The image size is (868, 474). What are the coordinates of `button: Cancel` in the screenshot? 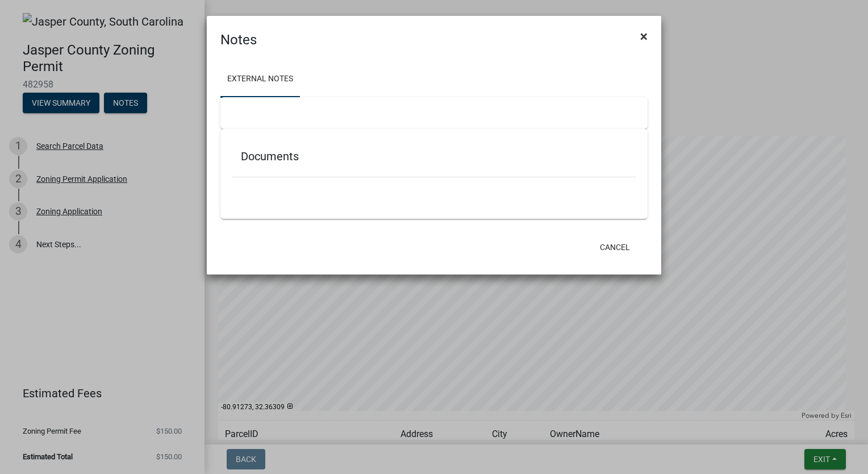 It's located at (615, 247).